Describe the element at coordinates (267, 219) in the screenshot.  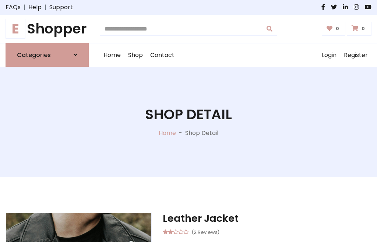
I see `h3: Leather Jacket` at that location.